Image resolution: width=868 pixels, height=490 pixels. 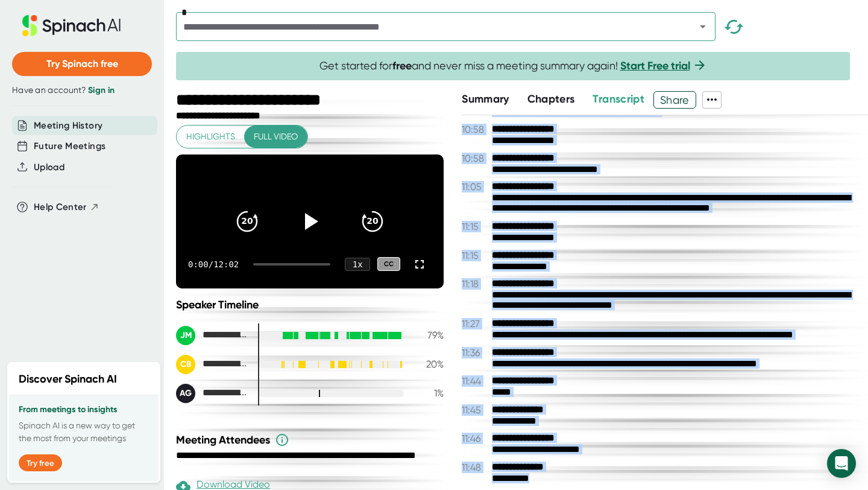 What do you see at coordinates (475, 409) in the screenshot?
I see `span: 11:45` at bounding box center [475, 409].